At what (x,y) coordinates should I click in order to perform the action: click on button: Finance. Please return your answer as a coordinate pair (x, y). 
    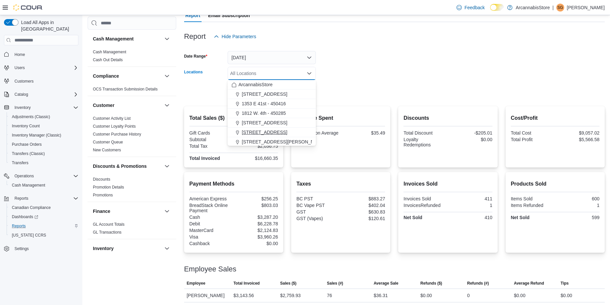
    Looking at the image, I should click on (167, 211).